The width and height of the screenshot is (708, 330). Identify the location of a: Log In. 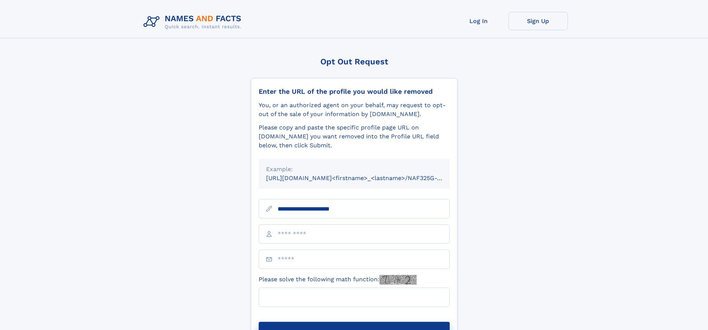
(479, 21).